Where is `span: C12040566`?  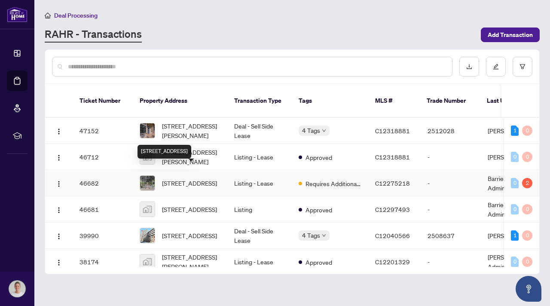 span: C12040566 is located at coordinates (392, 235).